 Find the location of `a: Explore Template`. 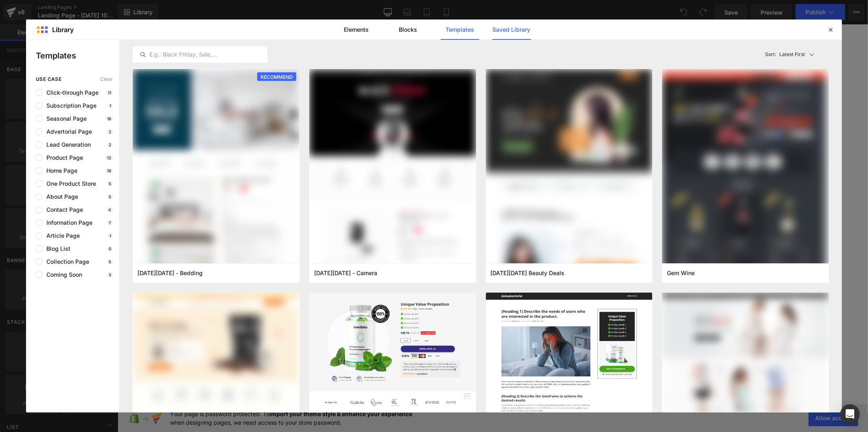

a: Explore Template is located at coordinates (375, 192).